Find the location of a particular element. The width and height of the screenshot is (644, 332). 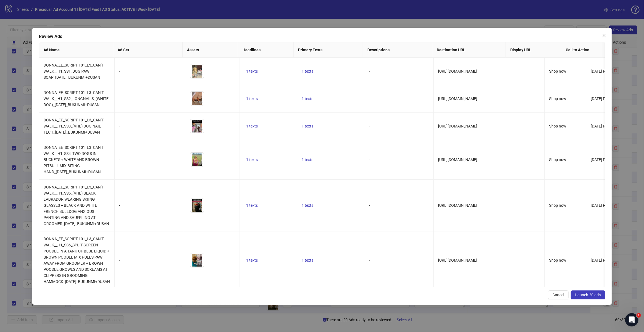

th: Headlines is located at coordinates (266, 50).